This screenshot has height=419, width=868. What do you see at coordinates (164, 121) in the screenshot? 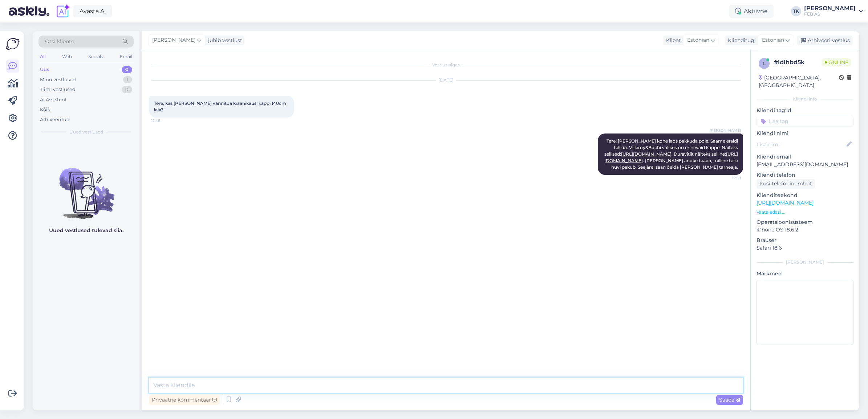
I see `span: 12:46` at bounding box center [164, 121].